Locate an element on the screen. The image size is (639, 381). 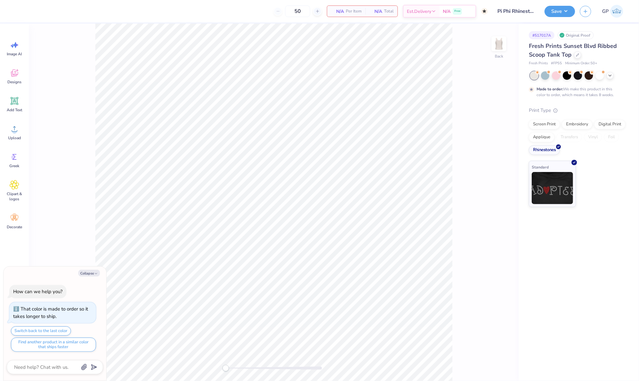
span: Per Item is located at coordinates (354, 11).